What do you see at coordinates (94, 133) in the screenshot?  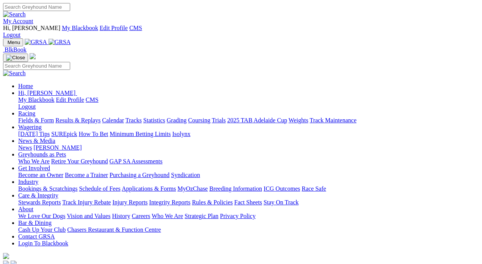 I see `a: How To Bet` at bounding box center [94, 133].